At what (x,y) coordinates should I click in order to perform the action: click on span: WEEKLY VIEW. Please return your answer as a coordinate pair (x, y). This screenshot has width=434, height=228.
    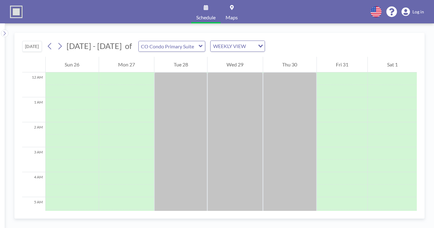
    Looking at the image, I should click on (229, 46).